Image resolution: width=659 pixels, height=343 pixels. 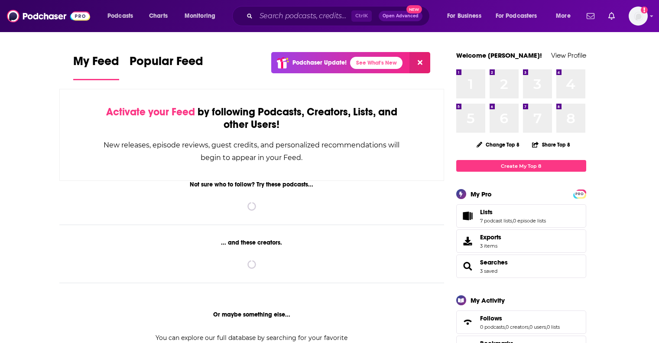 What do you see at coordinates (538, 327) in the screenshot?
I see `a: 0 users` at bounding box center [538, 327].